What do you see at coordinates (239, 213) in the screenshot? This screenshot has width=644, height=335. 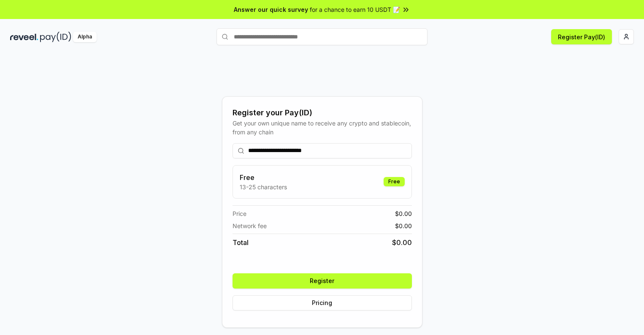 I see `span: Price` at bounding box center [239, 213].